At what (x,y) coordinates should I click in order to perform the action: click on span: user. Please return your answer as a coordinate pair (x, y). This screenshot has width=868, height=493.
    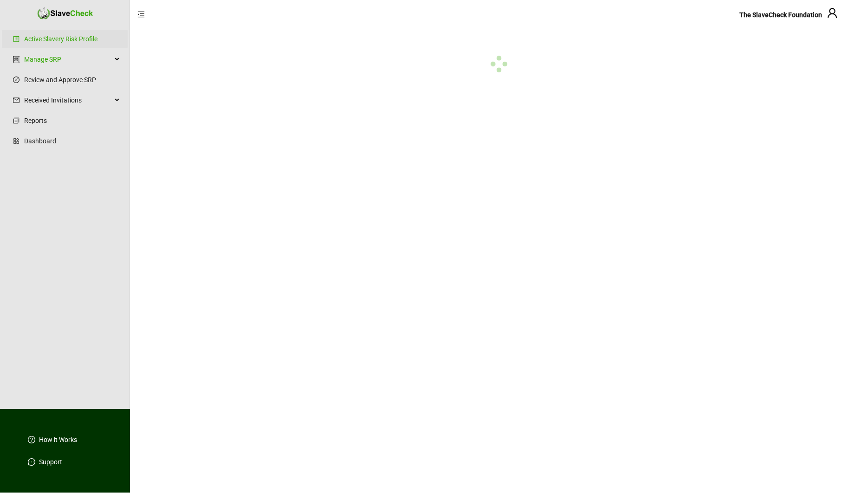
    Looking at the image, I should click on (833, 13).